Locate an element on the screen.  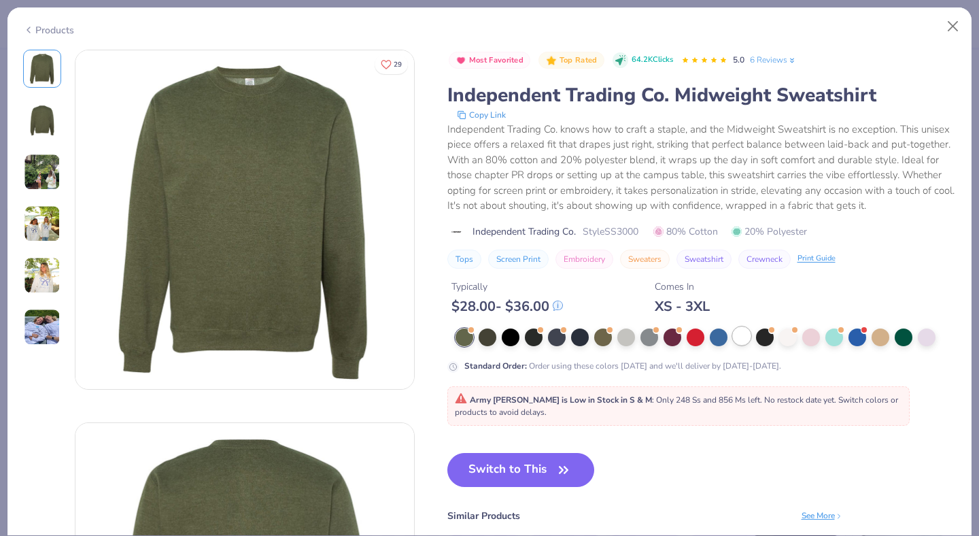
a: 6 Reviews is located at coordinates (773, 60).